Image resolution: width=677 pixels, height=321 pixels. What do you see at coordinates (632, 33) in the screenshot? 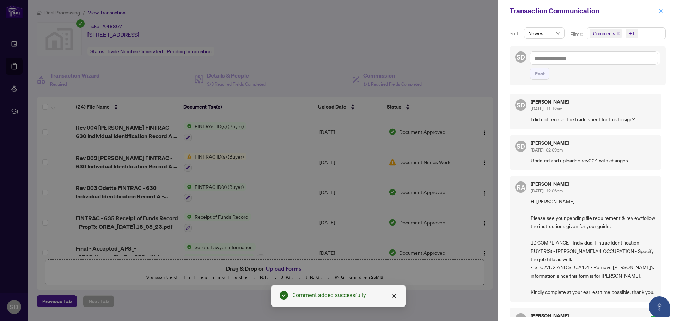
I see `div: +1` at bounding box center [632, 33].